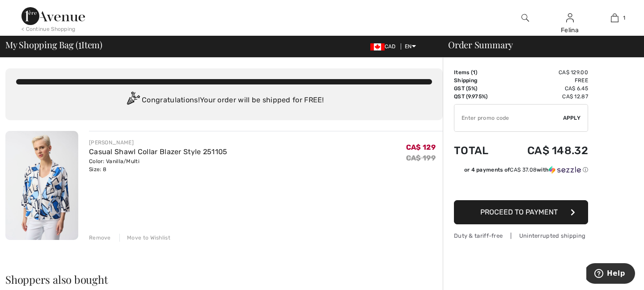  What do you see at coordinates (545, 97) in the screenshot?
I see `td: CA$ 12.87` at bounding box center [545, 97].